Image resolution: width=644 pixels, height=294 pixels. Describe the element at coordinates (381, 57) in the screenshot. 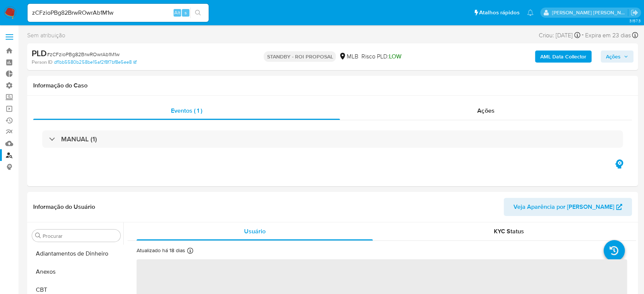

I see `span: Risco PLD:` at that location.